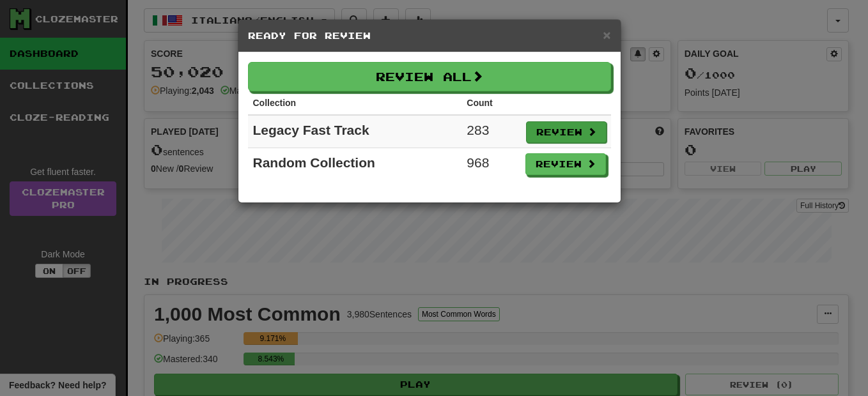  I want to click on td: Random Collection, so click(355, 164).